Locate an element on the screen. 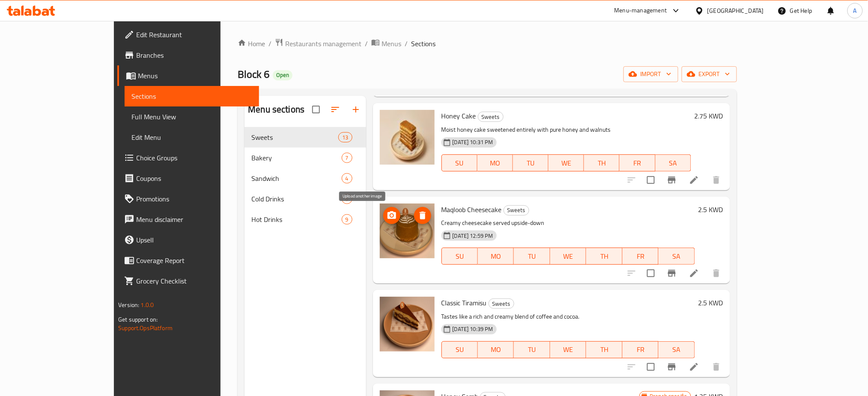  span: WE is located at coordinates (569, 349).